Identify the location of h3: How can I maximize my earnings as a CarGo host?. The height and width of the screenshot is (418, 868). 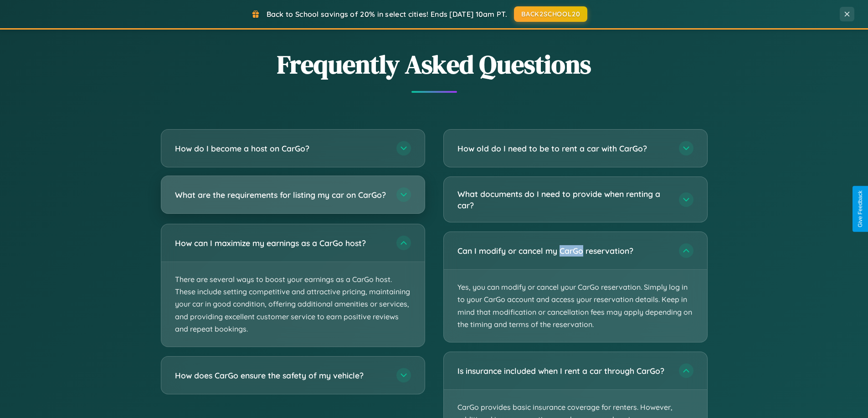
(281, 243).